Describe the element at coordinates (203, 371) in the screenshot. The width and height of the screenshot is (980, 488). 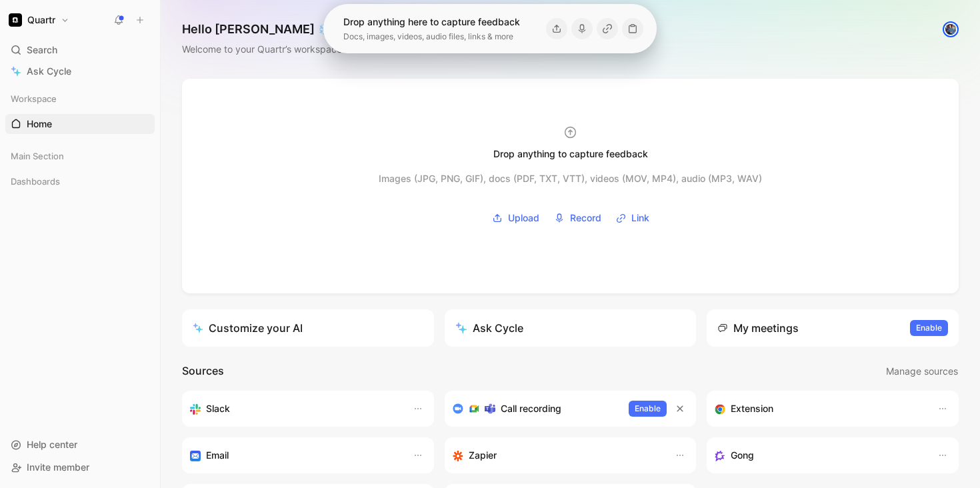
I see `h2: Sources` at that location.